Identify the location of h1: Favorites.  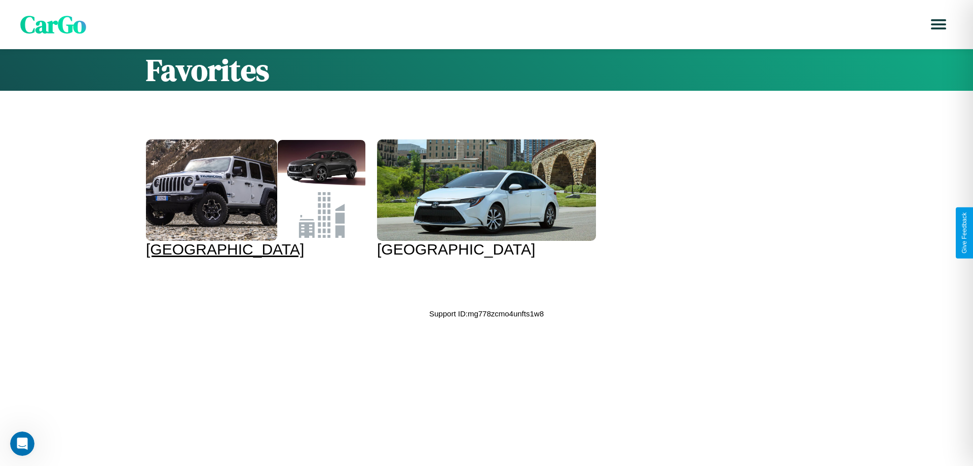
(487, 70).